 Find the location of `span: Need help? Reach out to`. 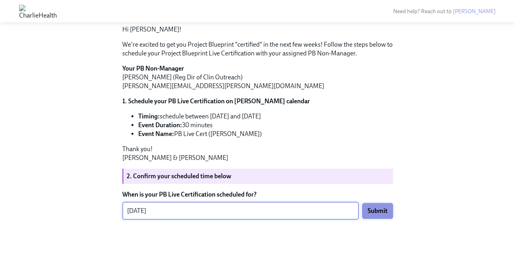

span: Need help? Reach out to is located at coordinates (444, 11).